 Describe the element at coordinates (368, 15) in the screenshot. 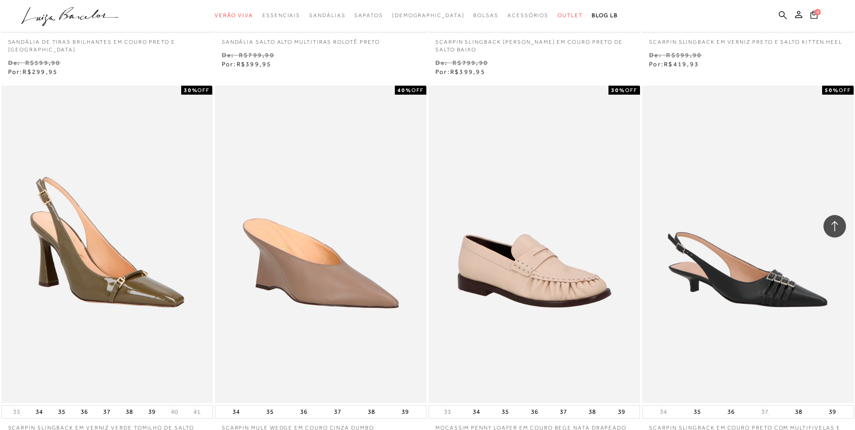

I see `span: Sapatos` at that location.